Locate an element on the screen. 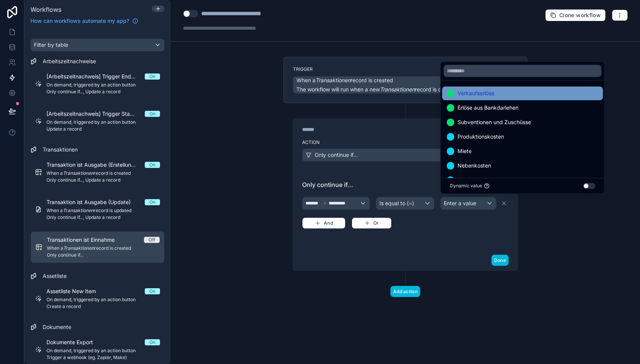  span: Nebenkosten is located at coordinates (474, 166).